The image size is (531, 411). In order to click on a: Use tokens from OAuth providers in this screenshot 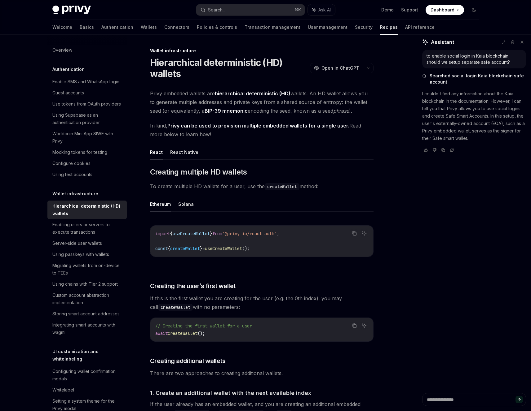, I will do `click(87, 104)`.